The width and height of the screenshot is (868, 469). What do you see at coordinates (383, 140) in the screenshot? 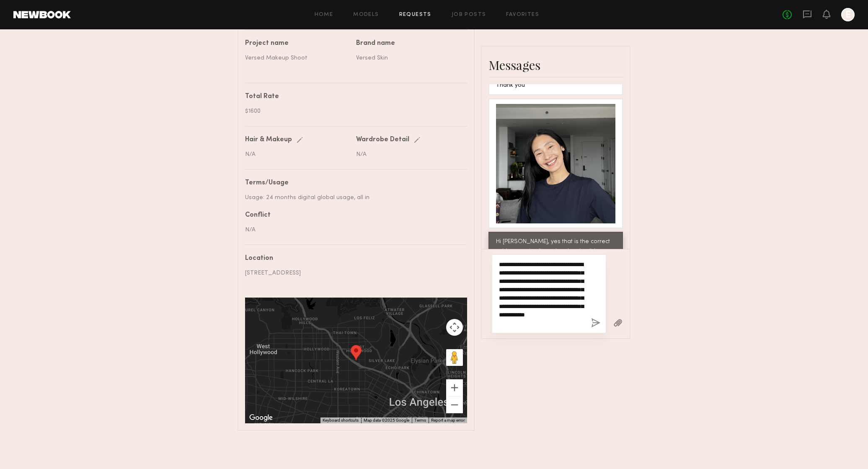
I see `div: Wardrobe Detail` at bounding box center [383, 140].